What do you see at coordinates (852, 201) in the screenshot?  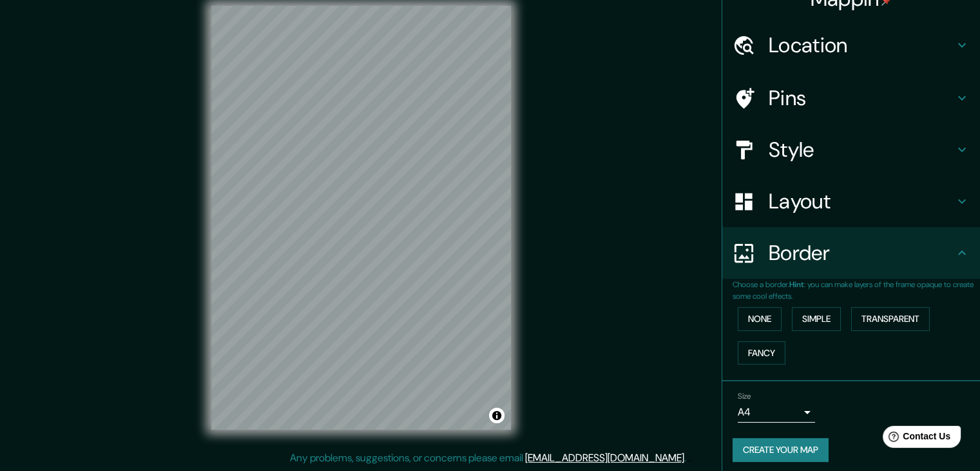 I see `div: Layout` at bounding box center [852, 201].